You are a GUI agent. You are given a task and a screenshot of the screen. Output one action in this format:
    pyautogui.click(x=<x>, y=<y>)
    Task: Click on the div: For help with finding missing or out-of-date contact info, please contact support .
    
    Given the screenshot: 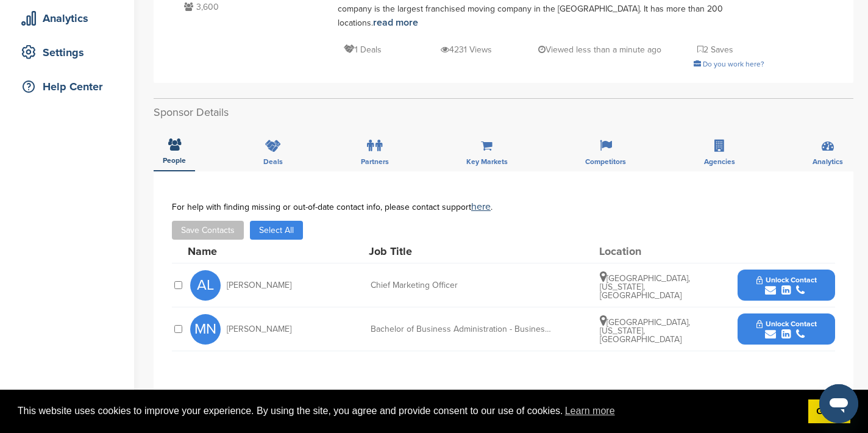 What is the action you would take?
    pyautogui.click(x=503, y=207)
    